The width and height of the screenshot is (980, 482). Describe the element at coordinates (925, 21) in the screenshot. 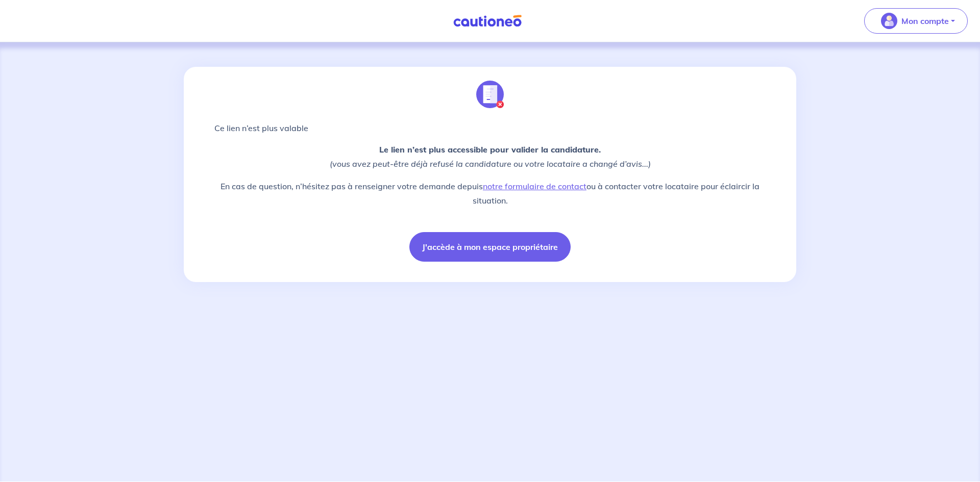

I see `p: Mon compte` at that location.